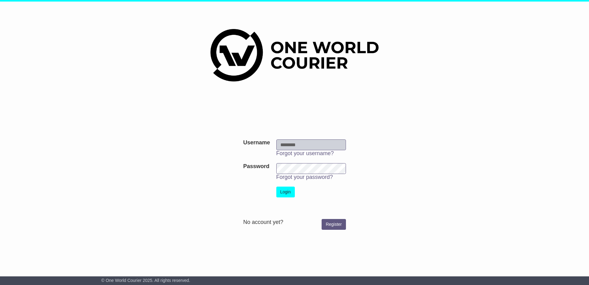  Describe the element at coordinates (295, 55) in the screenshot. I see `img: One World` at that location.